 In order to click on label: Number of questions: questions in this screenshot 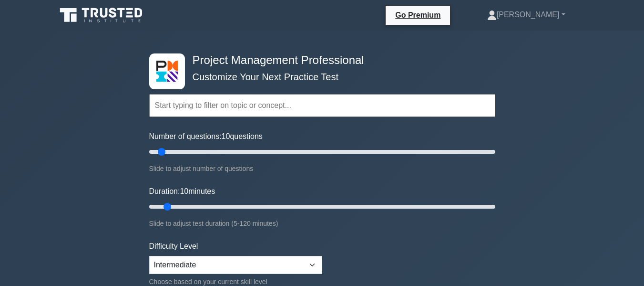, I will do `click(206, 137)`.